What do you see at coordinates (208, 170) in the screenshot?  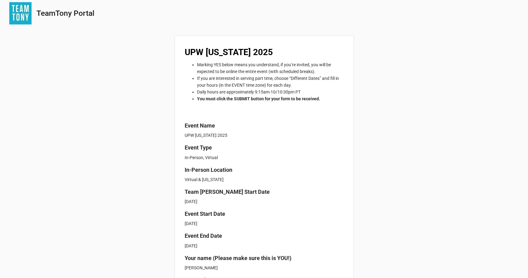 I see `b: In-Person Location` at bounding box center [208, 170].